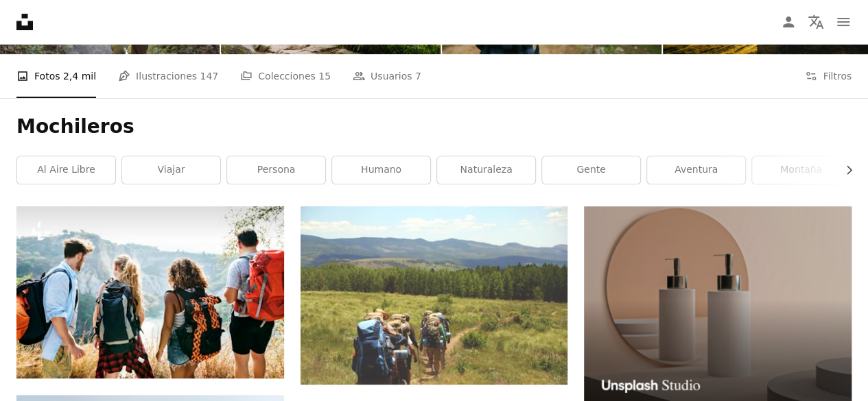  What do you see at coordinates (66, 170) in the screenshot?
I see `a: al aire libre` at bounding box center [66, 170].